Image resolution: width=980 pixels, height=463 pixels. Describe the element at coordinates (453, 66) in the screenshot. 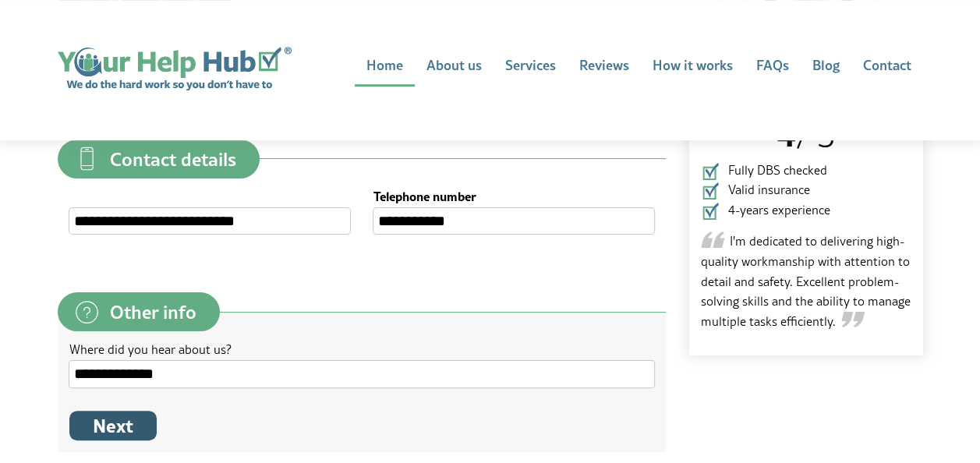

I see `a: About us` at that location.